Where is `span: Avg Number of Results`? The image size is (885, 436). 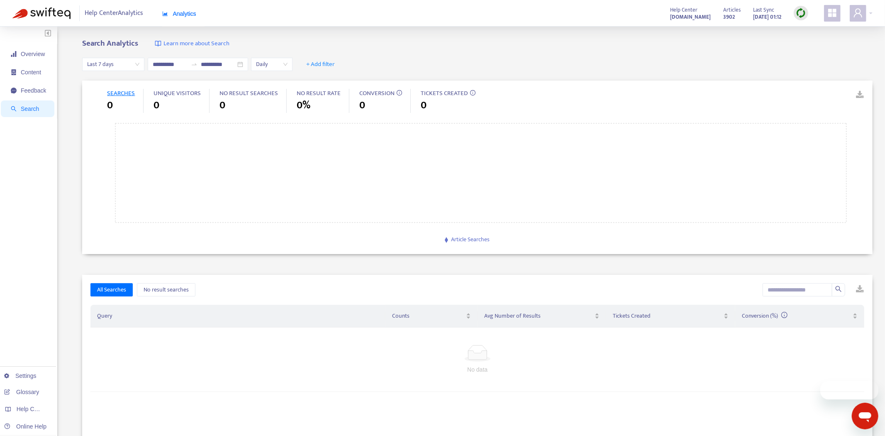
span: Avg Number of Results is located at coordinates (538, 316).